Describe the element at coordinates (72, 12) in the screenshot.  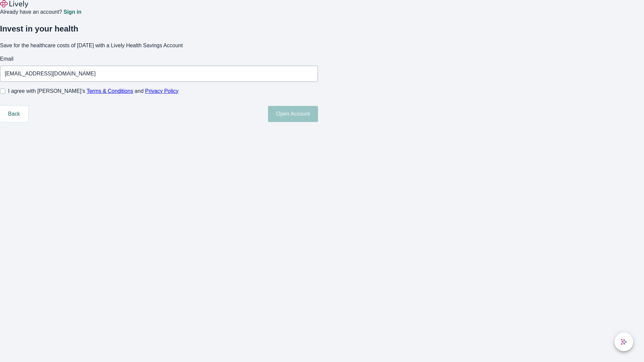
I see `div: Sign in` at that location.